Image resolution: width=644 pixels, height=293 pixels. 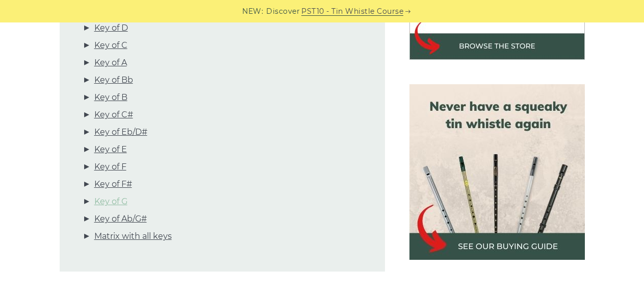 I want to click on a: Key of F, so click(x=110, y=167).